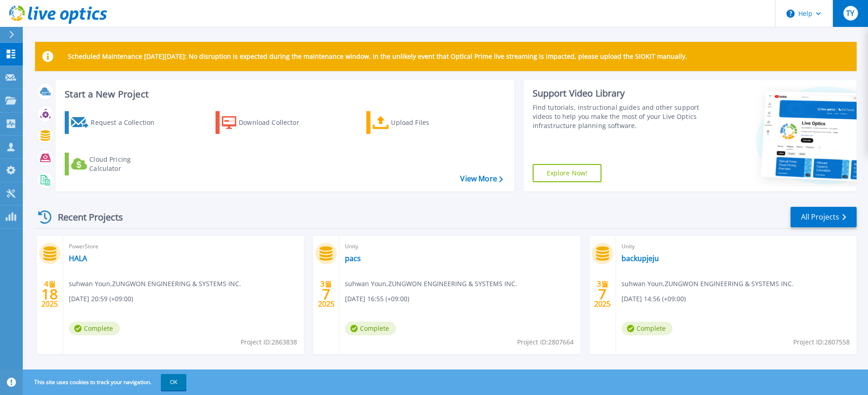  What do you see at coordinates (115, 164) in the screenshot?
I see `a: Cloud Pricing Calculator` at bounding box center [115, 164].